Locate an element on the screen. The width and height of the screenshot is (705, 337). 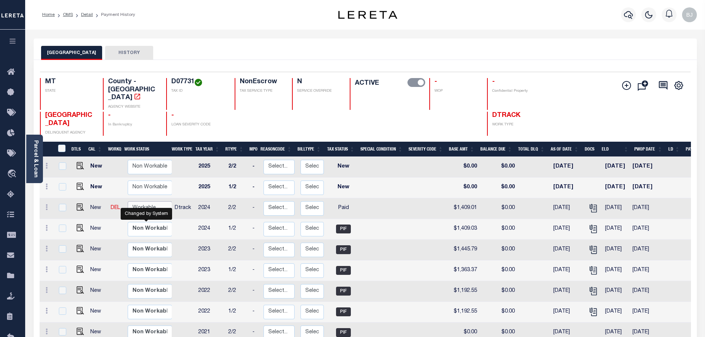
td: 2022 is located at coordinates (210, 312).